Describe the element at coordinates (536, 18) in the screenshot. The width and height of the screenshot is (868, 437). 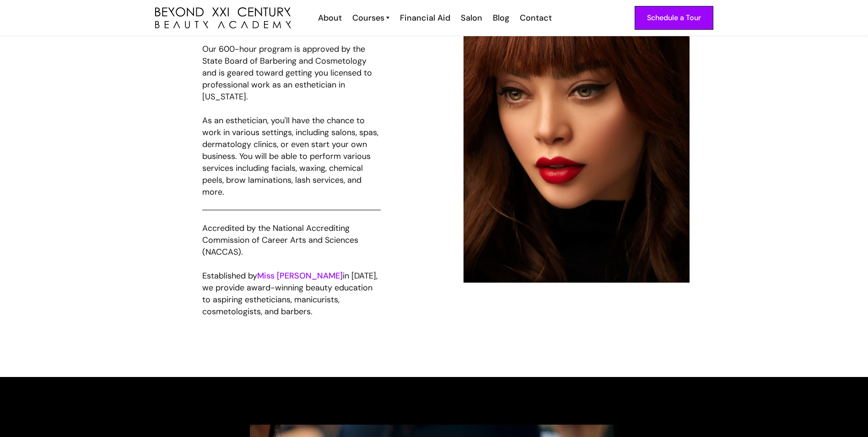
I see `div: Contact` at that location.